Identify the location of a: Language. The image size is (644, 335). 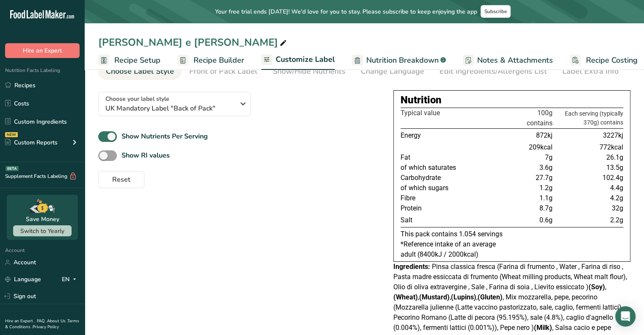
(23, 279).